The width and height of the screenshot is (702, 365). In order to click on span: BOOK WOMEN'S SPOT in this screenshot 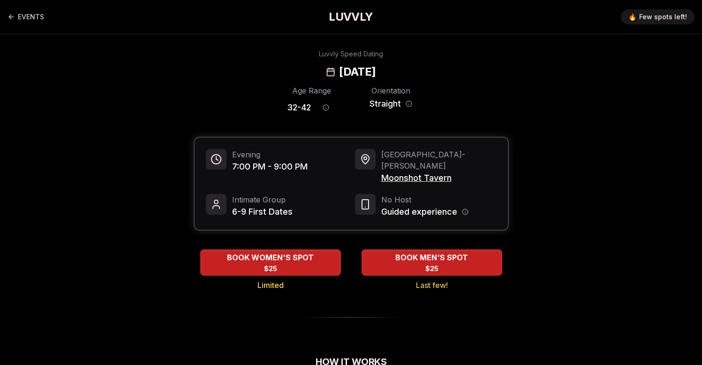, I will do `click(270, 257)`.